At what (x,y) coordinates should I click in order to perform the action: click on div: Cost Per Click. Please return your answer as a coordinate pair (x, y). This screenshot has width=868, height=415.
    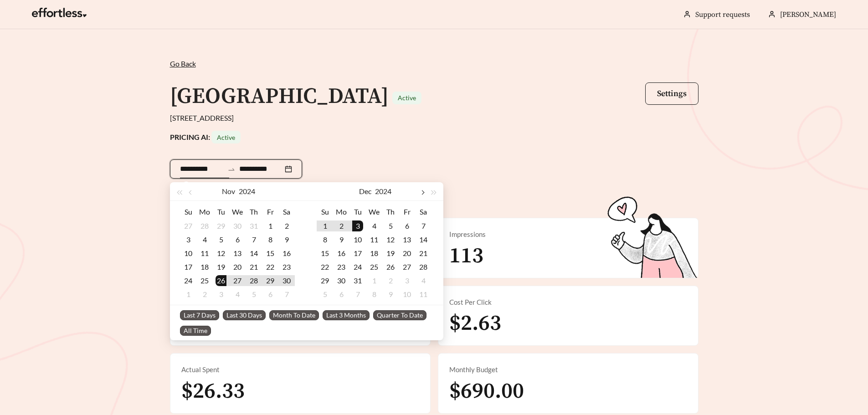
    Looking at the image, I should click on (568, 302).